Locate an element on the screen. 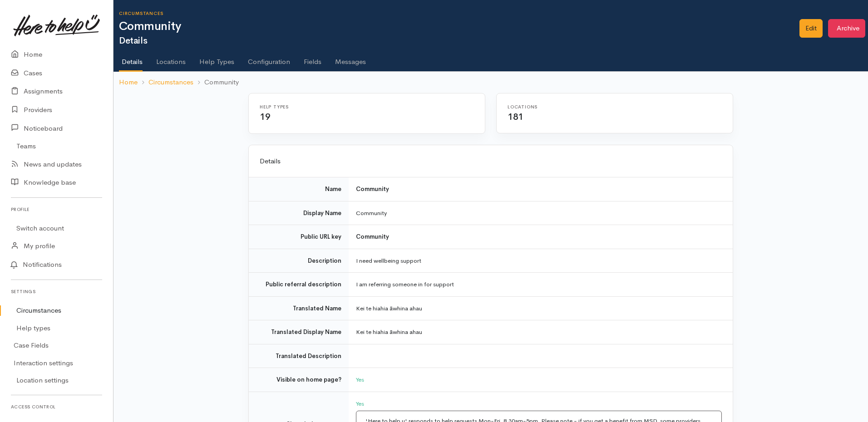 Image resolution: width=868 pixels, height=422 pixels. h1: Community is located at coordinates (458, 26).